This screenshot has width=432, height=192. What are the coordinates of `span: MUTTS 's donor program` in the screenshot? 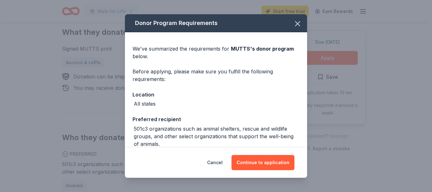 It's located at (262, 49).